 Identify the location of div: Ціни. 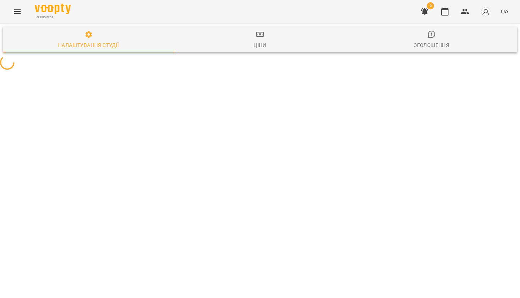
(260, 45).